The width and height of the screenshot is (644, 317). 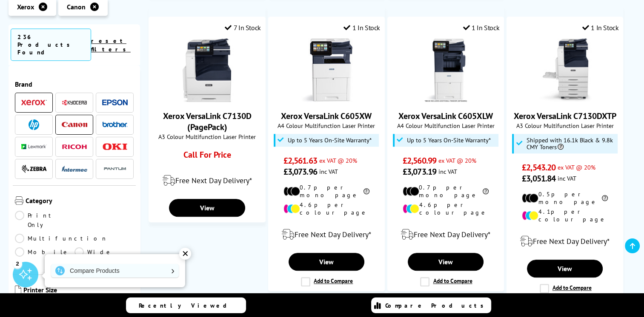 What do you see at coordinates (327, 70) in the screenshot?
I see `img: Xerox VersaLink C605XW` at bounding box center [327, 70].